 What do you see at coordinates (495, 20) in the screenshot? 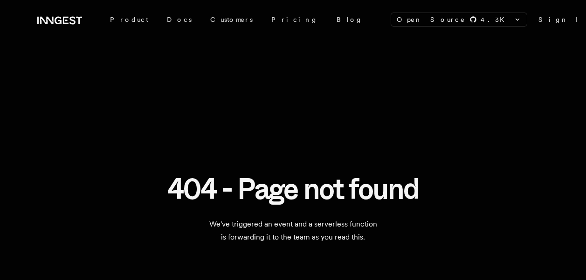
I see `span: 4.3 K` at bounding box center [495, 20].